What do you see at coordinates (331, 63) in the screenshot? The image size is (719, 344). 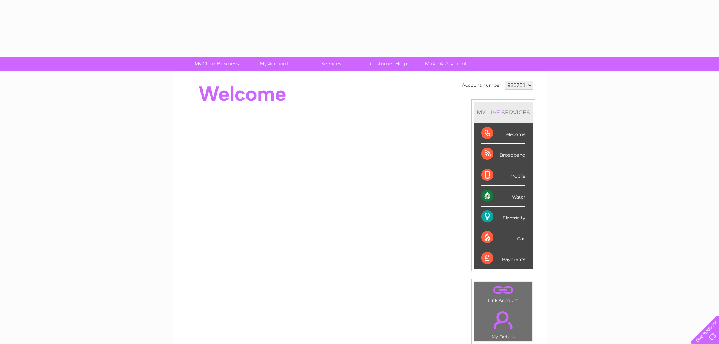 I see `a: Services` at bounding box center [331, 63].